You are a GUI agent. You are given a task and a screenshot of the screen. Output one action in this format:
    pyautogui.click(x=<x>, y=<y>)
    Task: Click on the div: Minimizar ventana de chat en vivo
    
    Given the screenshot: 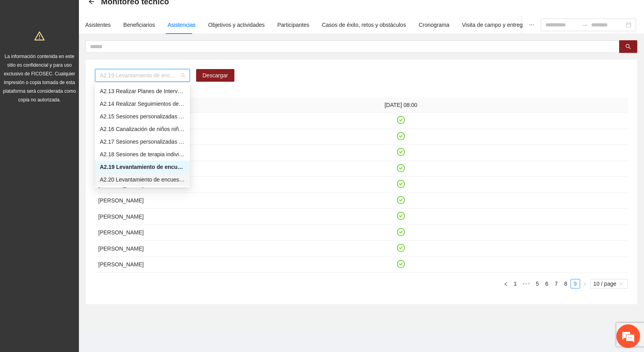 What is the action you would take?
    pyautogui.click(x=139, y=13)
    